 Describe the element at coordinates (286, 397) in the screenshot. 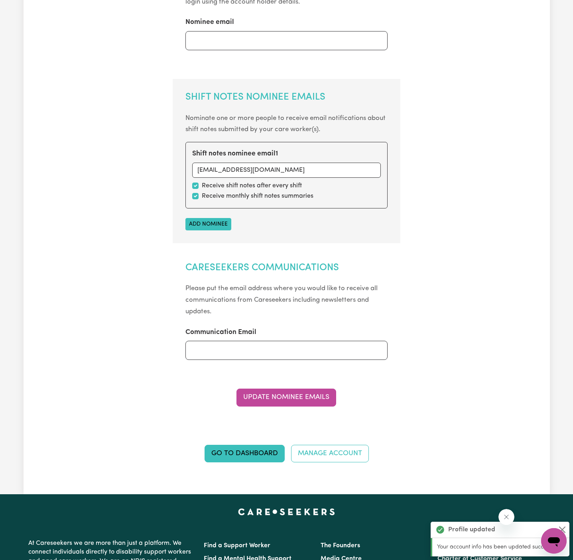

I see `button: Update Nominee Emails` at that location.